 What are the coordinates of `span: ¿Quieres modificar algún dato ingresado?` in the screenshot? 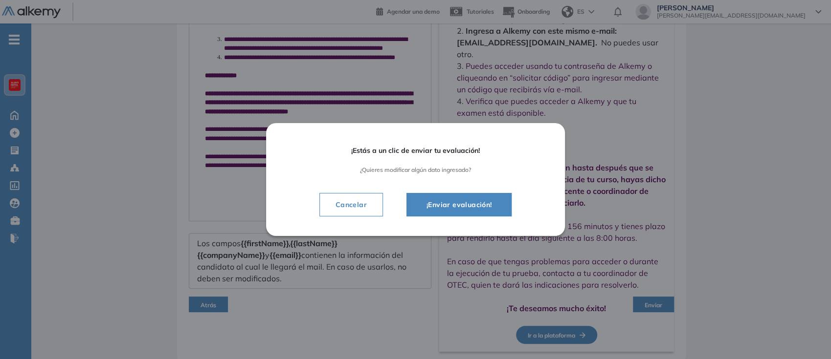 It's located at (415, 170).